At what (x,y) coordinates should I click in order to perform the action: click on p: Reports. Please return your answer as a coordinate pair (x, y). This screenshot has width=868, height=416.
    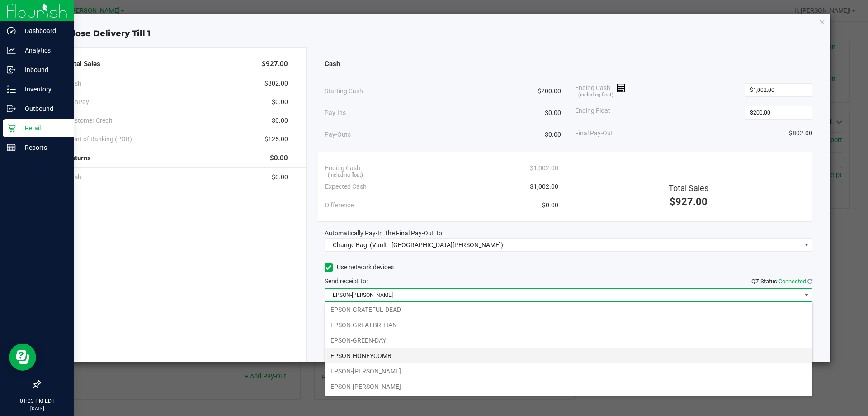
    Looking at the image, I should click on (43, 148).